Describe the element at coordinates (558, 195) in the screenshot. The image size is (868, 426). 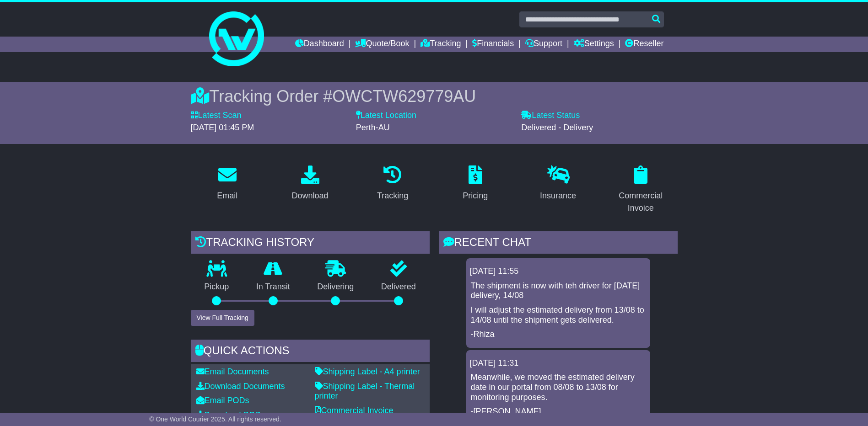
I see `div: Insurance` at that location.